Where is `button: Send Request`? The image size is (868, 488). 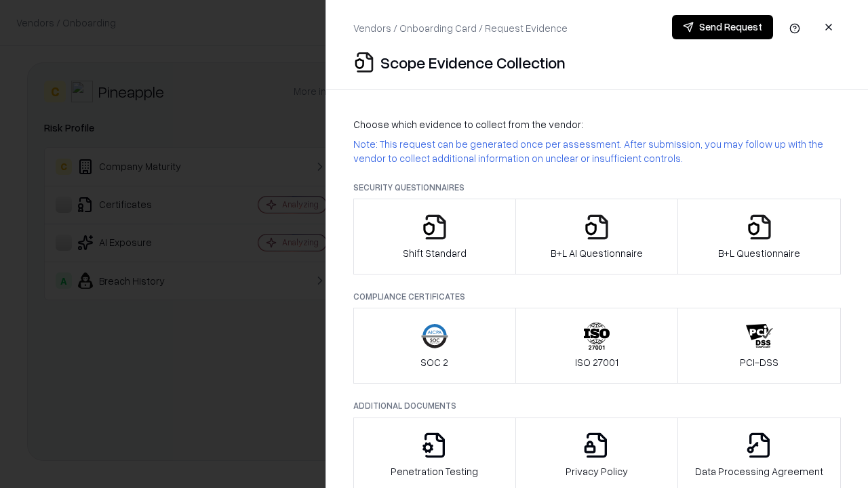
button: Send Request is located at coordinates (722, 27).